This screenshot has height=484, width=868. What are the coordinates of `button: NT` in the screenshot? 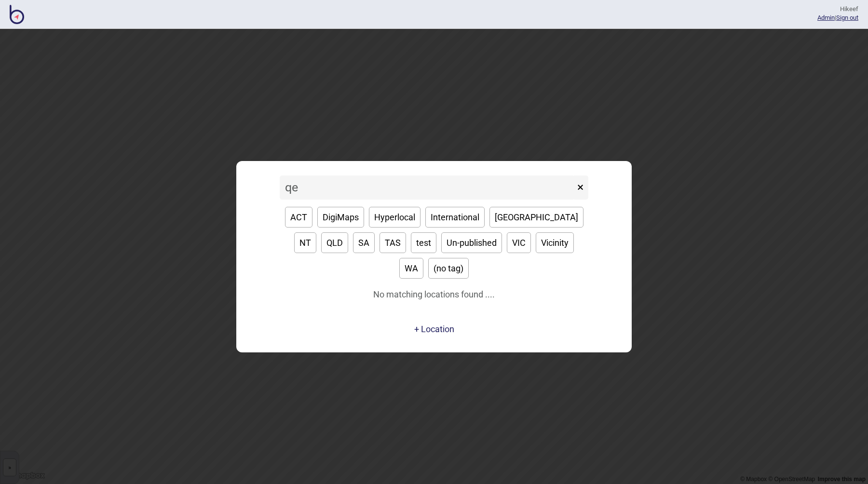 It's located at (305, 242).